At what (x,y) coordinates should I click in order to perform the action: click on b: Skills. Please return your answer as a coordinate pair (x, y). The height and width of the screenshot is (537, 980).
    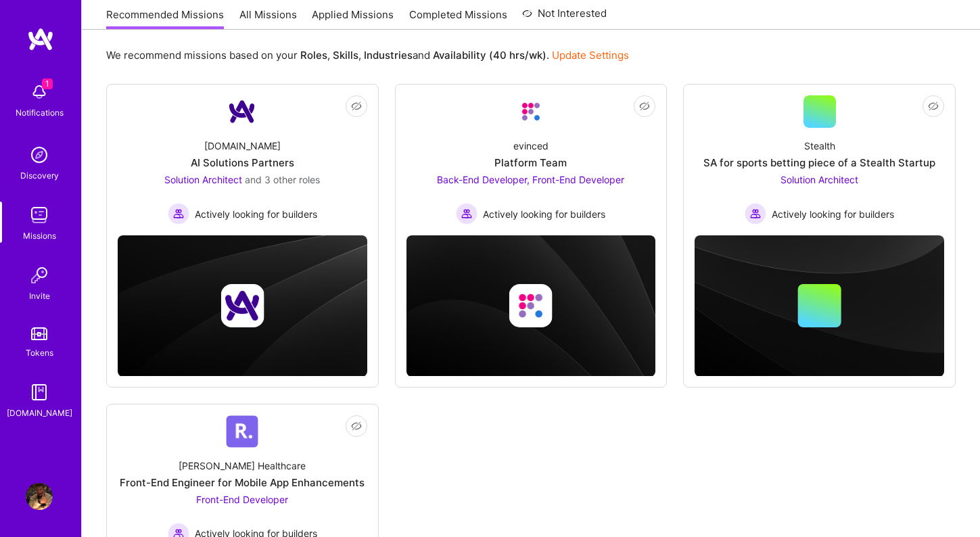
    Looking at the image, I should click on (346, 55).